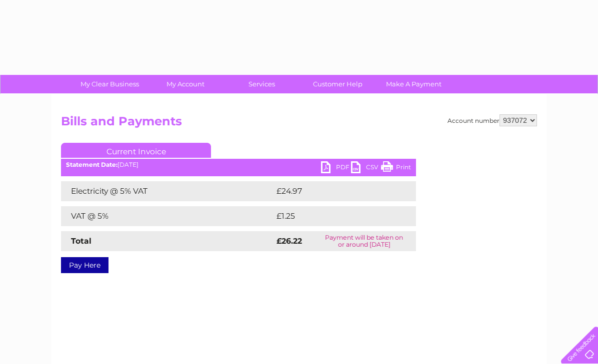 The height and width of the screenshot is (364, 598). What do you see at coordinates (337, 84) in the screenshot?
I see `a: Customer Help` at bounding box center [337, 84].